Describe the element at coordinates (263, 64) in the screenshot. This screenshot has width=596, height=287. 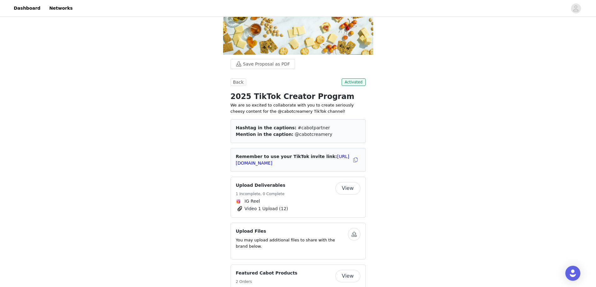
I see `button: Save Proposal as PDF` at that location.